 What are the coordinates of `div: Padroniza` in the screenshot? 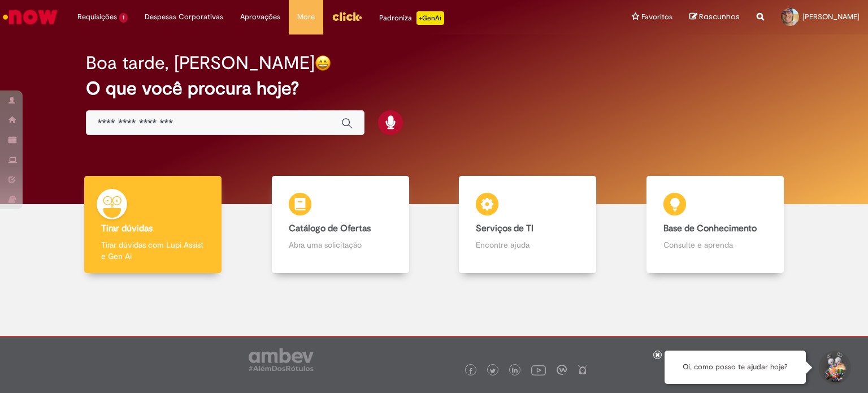 It's located at (412, 18).